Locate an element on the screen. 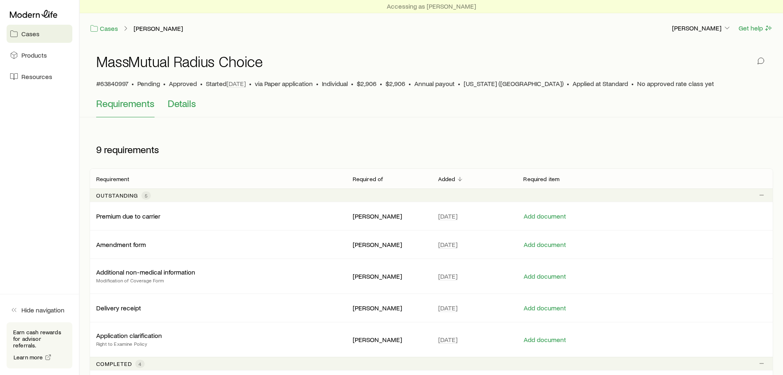 The width and height of the screenshot is (783, 375). span: Hide navigation is located at coordinates (43, 310).